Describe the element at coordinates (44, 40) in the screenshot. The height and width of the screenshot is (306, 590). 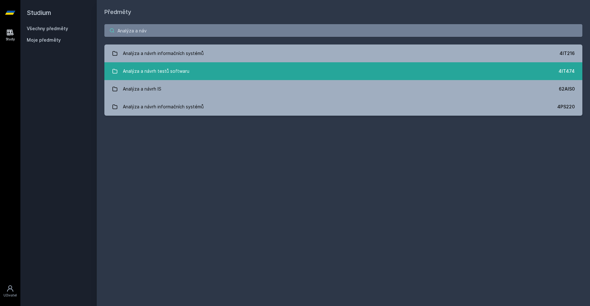
I see `span: Moje předměty` at that location.